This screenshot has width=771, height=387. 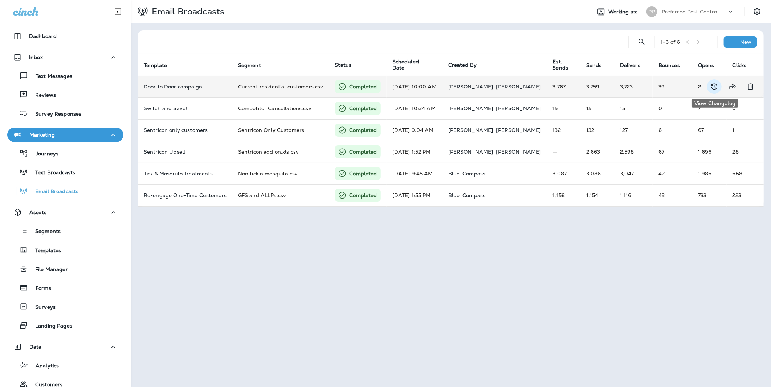 I want to click on button: Forms, so click(x=65, y=288).